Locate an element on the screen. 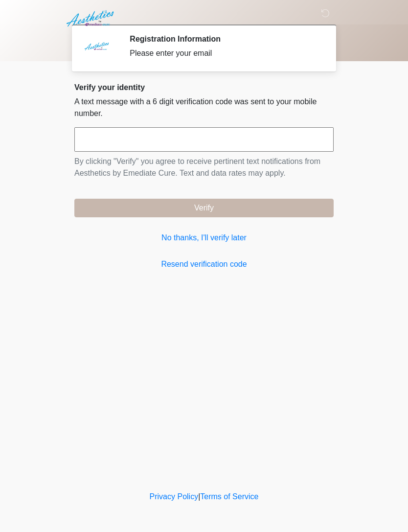 The width and height of the screenshot is (408, 532). h2: Verify your identity is located at coordinates (204, 87).